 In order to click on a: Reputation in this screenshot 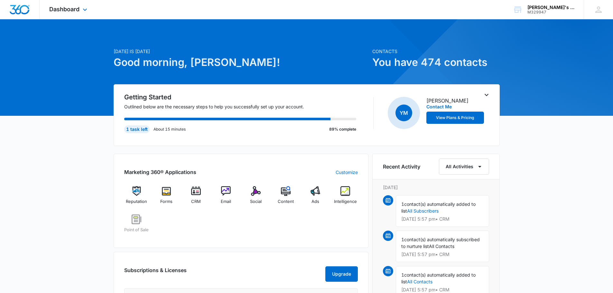, I will do `click(136, 198)`.